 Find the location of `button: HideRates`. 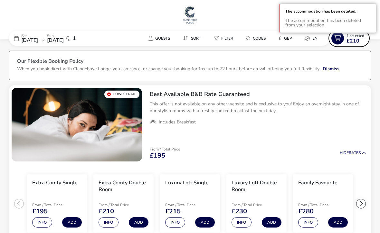

button: HideRates is located at coordinates (353, 153).